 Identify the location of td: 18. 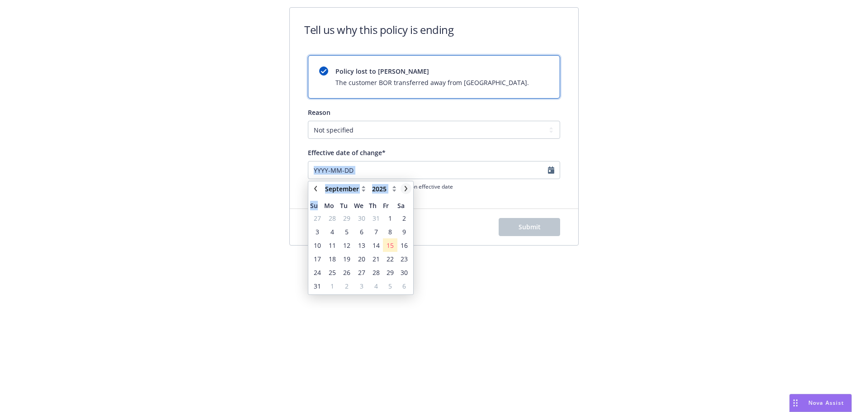
(332, 259).